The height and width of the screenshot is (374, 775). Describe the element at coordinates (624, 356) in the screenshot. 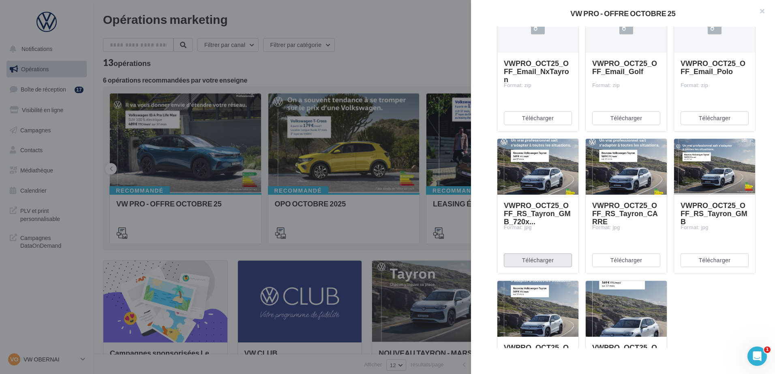

I see `span: VWPRO_OCT25_OFF_RS_Tayron_STORY` at that location.